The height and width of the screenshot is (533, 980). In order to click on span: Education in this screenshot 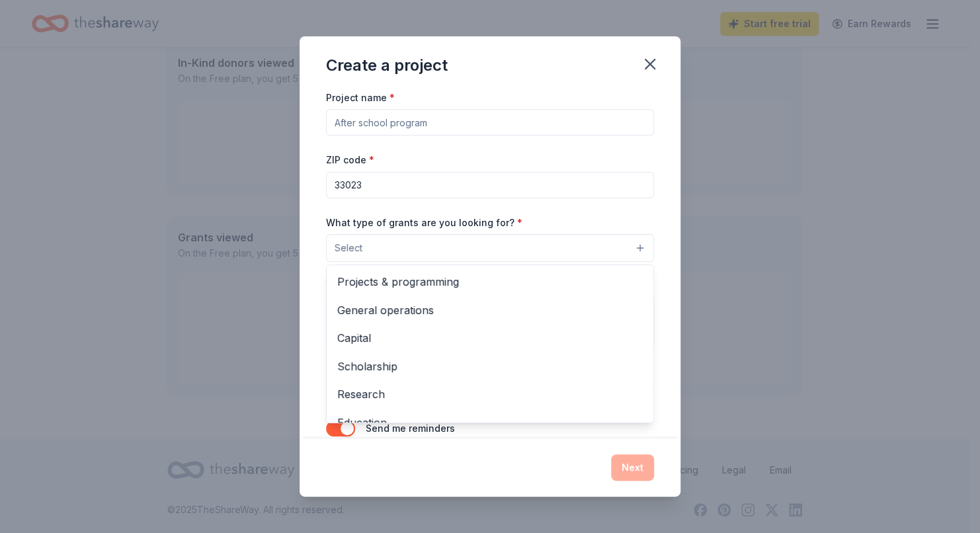, I will do `click(490, 422)`.